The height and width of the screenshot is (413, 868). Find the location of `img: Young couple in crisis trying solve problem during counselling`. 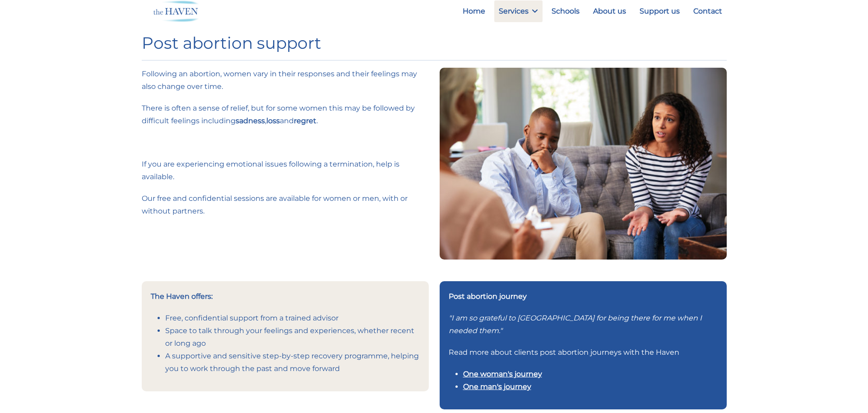

img: Young couple in crisis trying solve problem during counselling is located at coordinates (583, 164).